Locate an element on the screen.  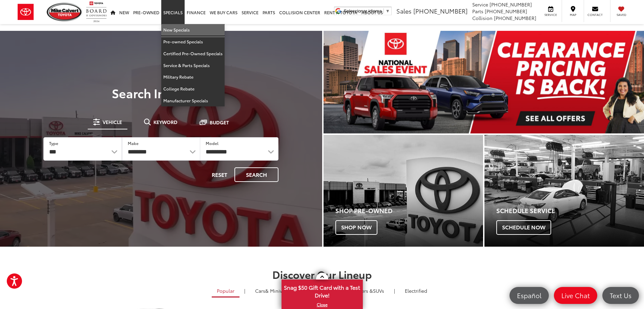
a: New Specials is located at coordinates (193, 30).